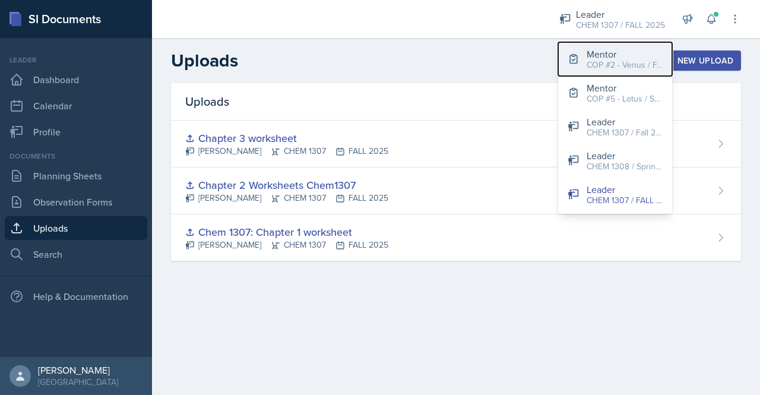 This screenshot has height=395, width=760. What do you see at coordinates (700, 61) in the screenshot?
I see `div: New Upload` at bounding box center [700, 61].